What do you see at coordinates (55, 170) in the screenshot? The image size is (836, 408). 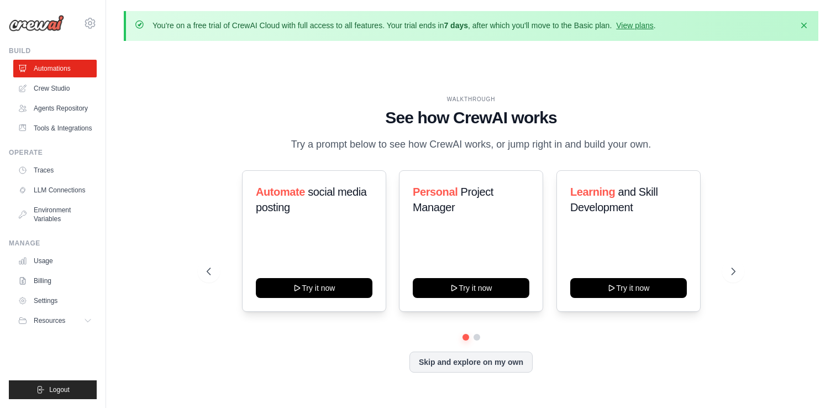 I see `a: Traces` at bounding box center [55, 170].